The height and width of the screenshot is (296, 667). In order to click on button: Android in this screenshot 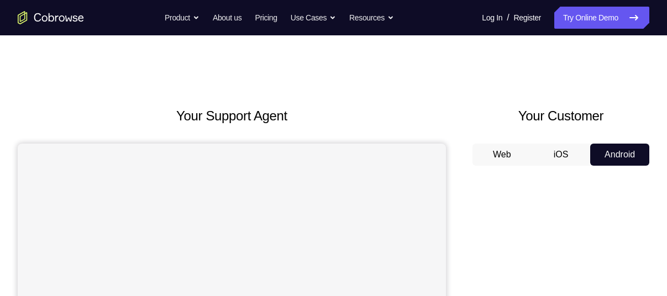, I will do `click(620, 155)`.